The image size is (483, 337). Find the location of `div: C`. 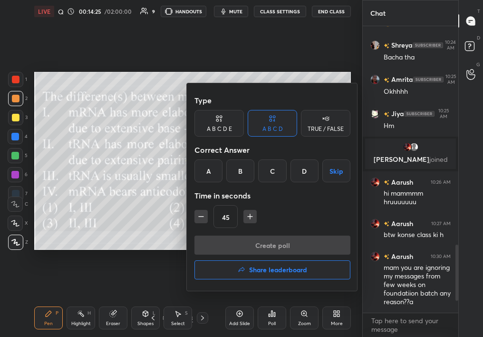

div: C is located at coordinates (272, 171).